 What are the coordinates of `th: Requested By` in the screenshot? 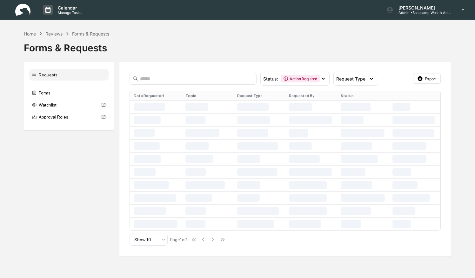 It's located at (311, 96).